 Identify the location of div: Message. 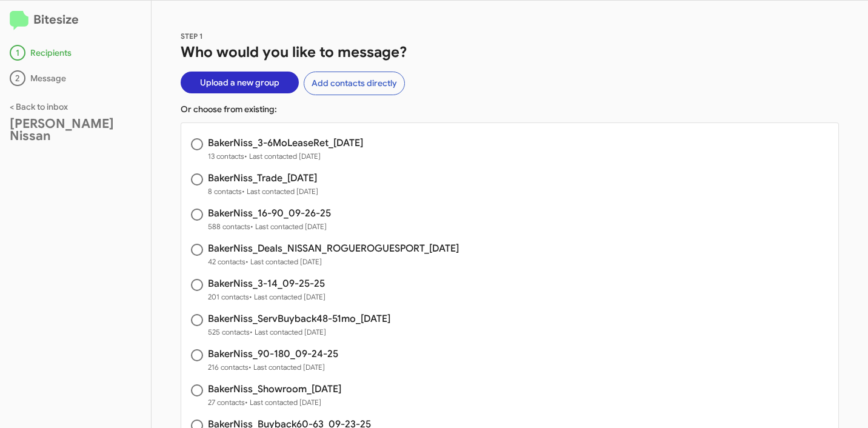
(75, 78).